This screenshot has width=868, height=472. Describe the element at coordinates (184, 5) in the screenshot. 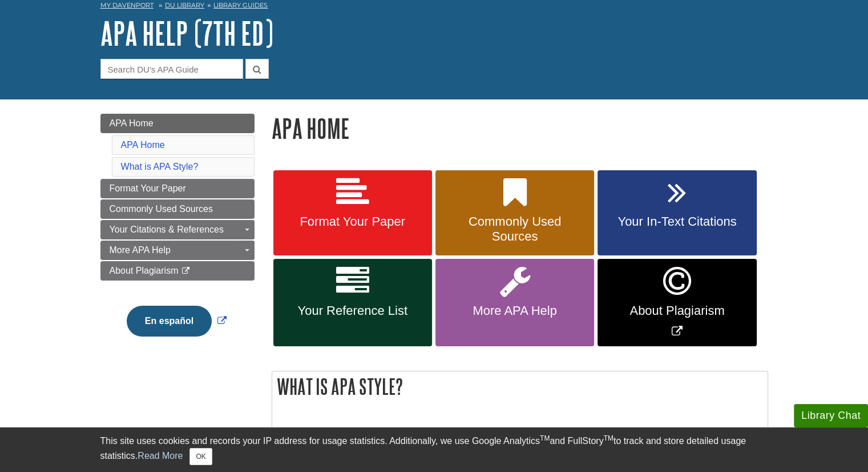

I see `a: DU Library` at that location.